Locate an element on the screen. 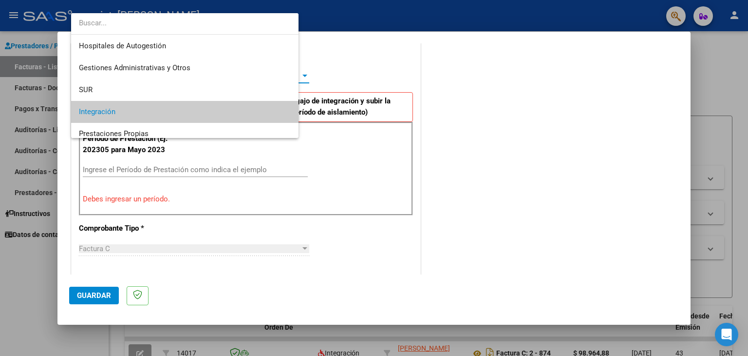 This screenshot has width=748, height=356. span: Prestaciones Propias is located at coordinates (113, 133).